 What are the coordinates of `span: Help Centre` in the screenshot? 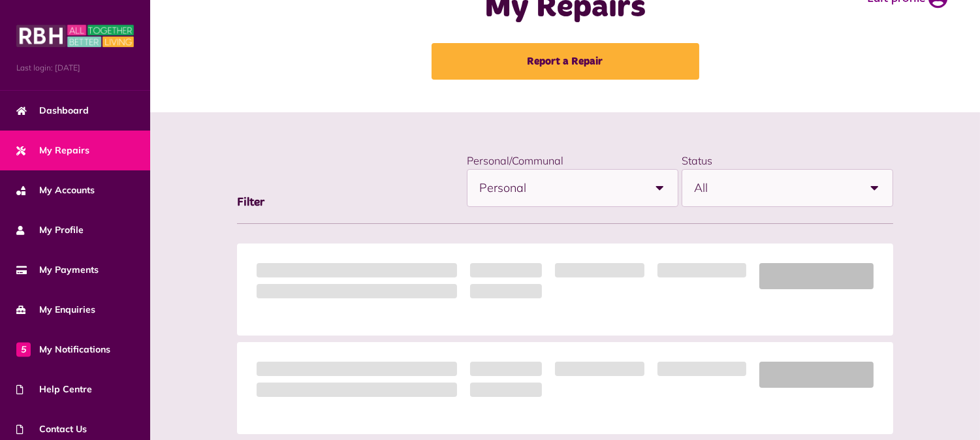 It's located at (54, 389).